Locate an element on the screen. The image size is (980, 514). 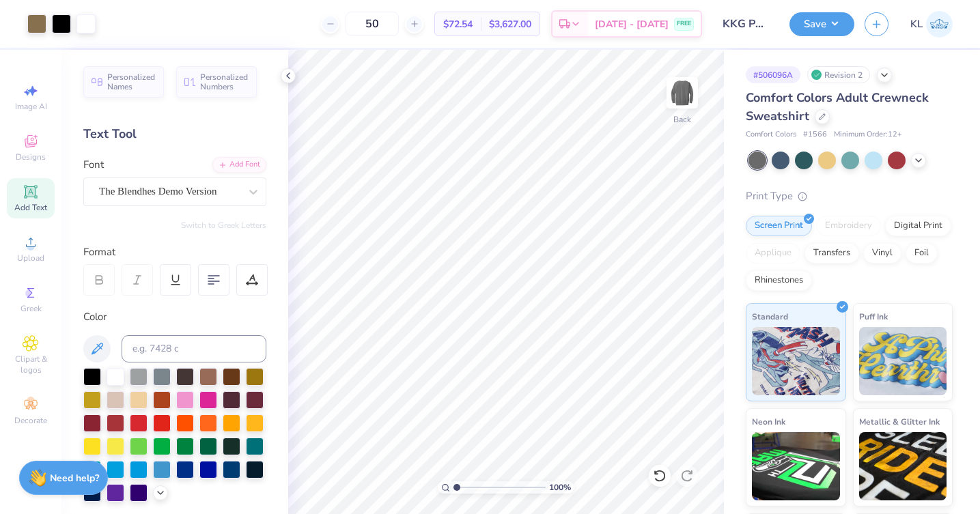
span: Clipart & logos is located at coordinates (31, 365).